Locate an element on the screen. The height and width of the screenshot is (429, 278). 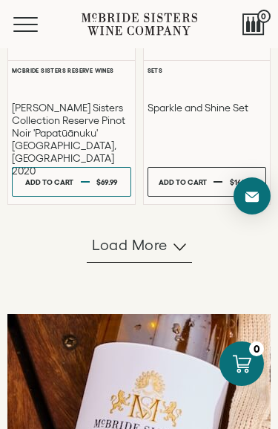
button: Add to cart $149.94 is located at coordinates (207, 182).